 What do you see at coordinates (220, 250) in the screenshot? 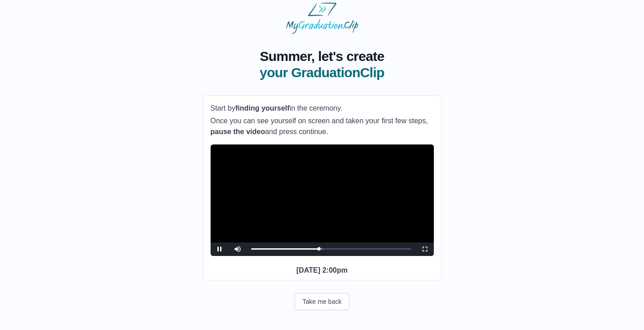
I see `button: Pause` at bounding box center [220, 250].